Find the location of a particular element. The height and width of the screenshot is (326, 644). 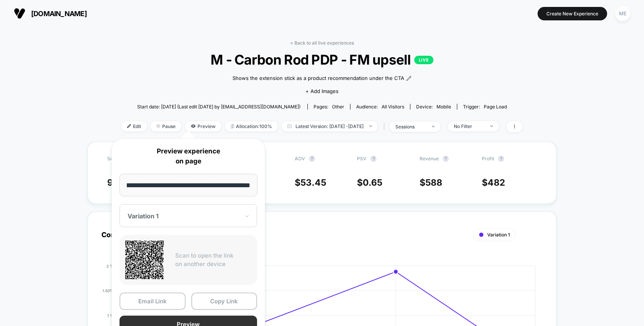

p: LIVE is located at coordinates (424, 60).